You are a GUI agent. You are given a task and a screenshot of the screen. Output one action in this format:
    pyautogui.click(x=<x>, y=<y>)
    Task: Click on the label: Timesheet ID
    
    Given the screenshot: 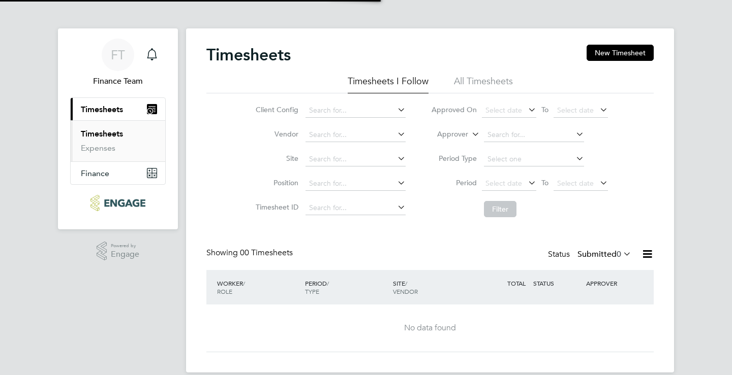 What is the action you would take?
    pyautogui.click(x=275, y=207)
    